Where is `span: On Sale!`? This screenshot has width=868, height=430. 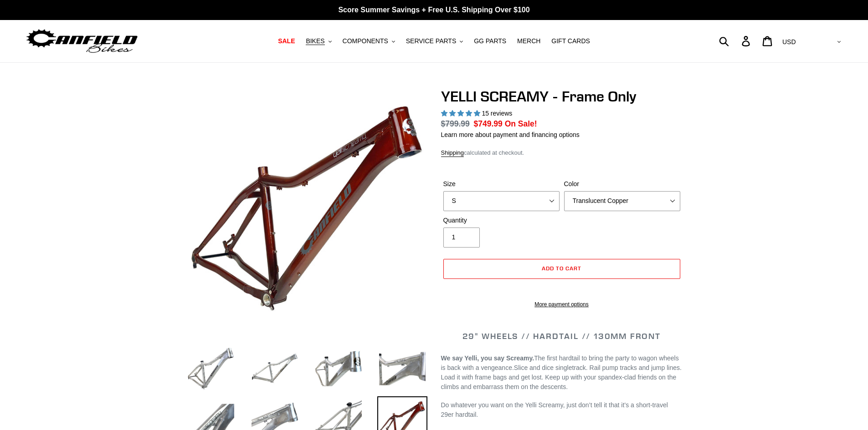 span: On Sale! is located at coordinates (521, 124).